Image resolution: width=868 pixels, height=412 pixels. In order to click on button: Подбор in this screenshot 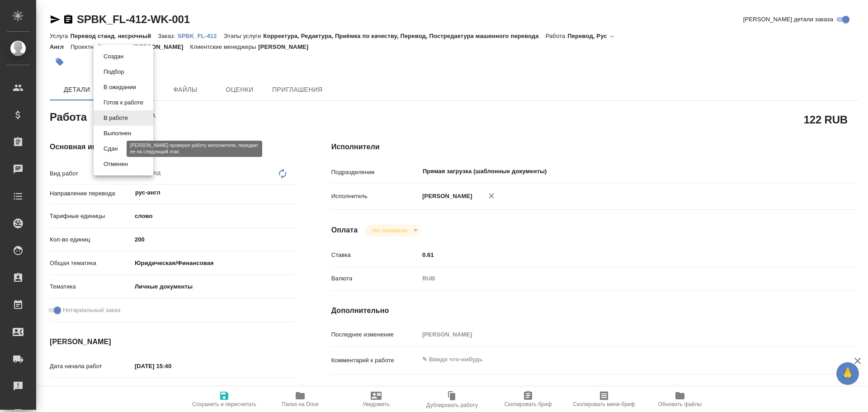, I will do `click(114, 72)`.